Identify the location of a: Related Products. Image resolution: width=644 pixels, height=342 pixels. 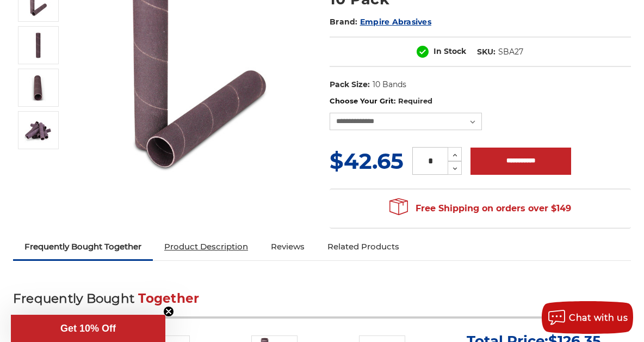
(364, 247).